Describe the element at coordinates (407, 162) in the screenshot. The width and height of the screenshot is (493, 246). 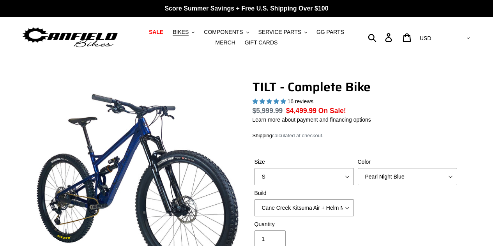
I see `label: Color` at that location.